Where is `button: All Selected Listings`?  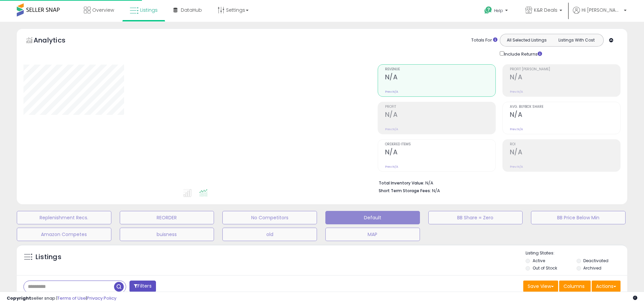 button: All Selected Listings is located at coordinates (526, 40).